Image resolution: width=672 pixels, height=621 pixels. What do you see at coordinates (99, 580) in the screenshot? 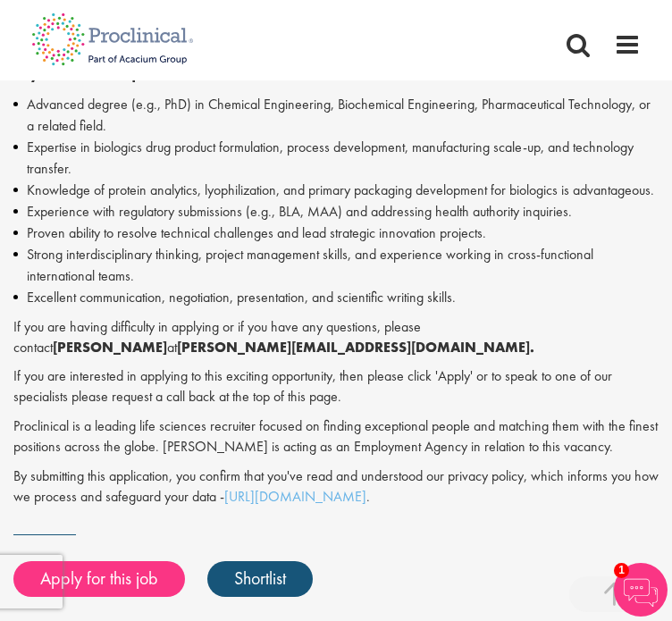
I see `a: Apply for this job` at bounding box center [99, 580].